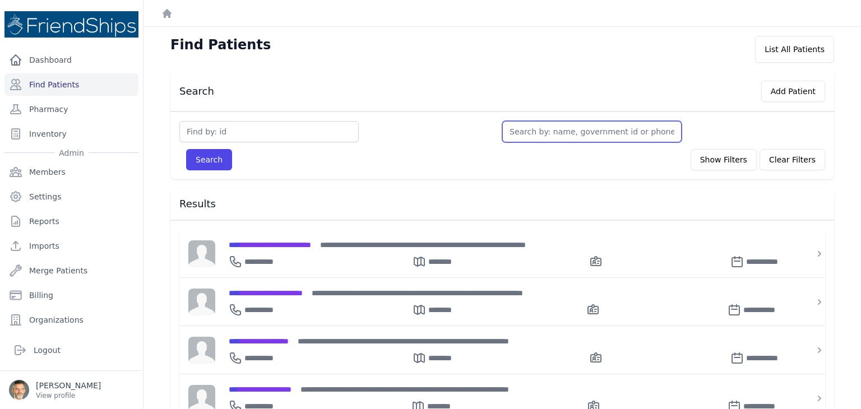  I want to click on a: Settings, so click(71, 197).